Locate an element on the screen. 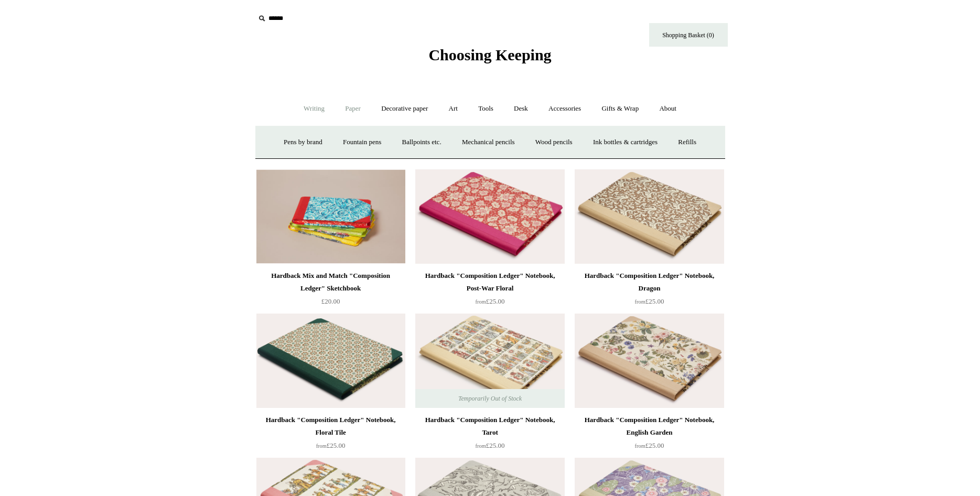  a: Ink bottles & cartridges is located at coordinates (625, 142).